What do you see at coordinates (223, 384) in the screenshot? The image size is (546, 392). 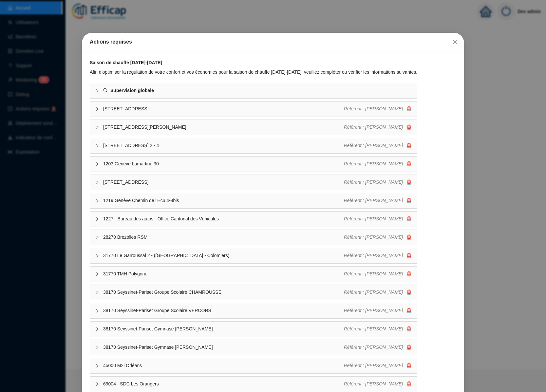 I see `span: 69004 - SDC Les Orangers` at bounding box center [223, 384].